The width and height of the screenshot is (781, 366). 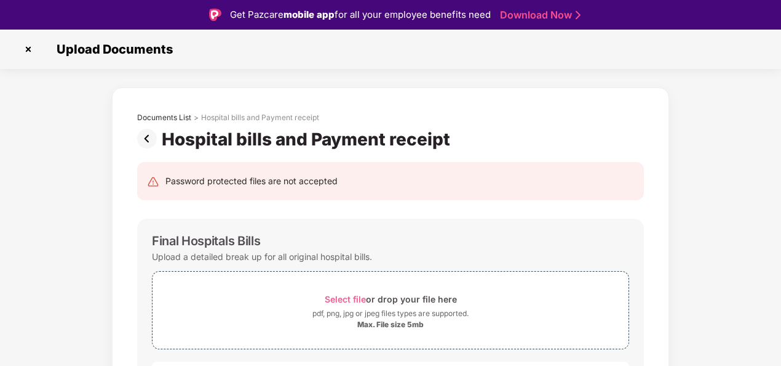 What do you see at coordinates (345, 298) in the screenshot?
I see `span: Select file` at bounding box center [345, 298].